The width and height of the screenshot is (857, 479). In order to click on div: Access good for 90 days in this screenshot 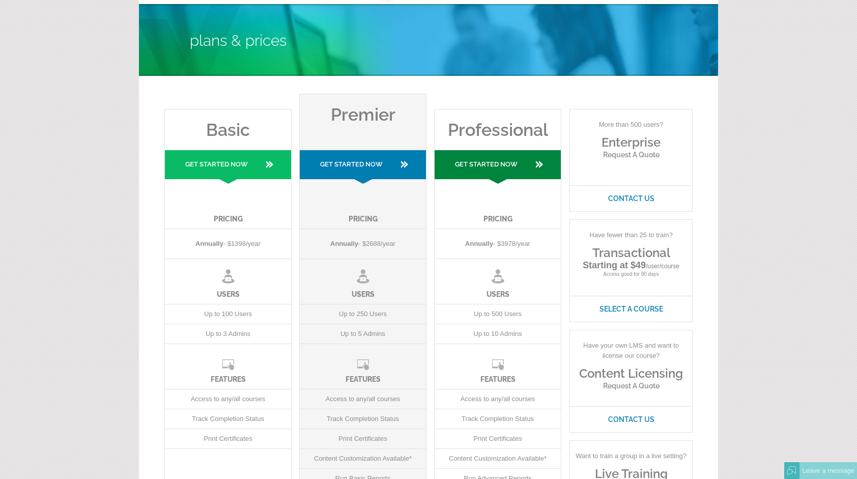, I will do `click(631, 271)`.